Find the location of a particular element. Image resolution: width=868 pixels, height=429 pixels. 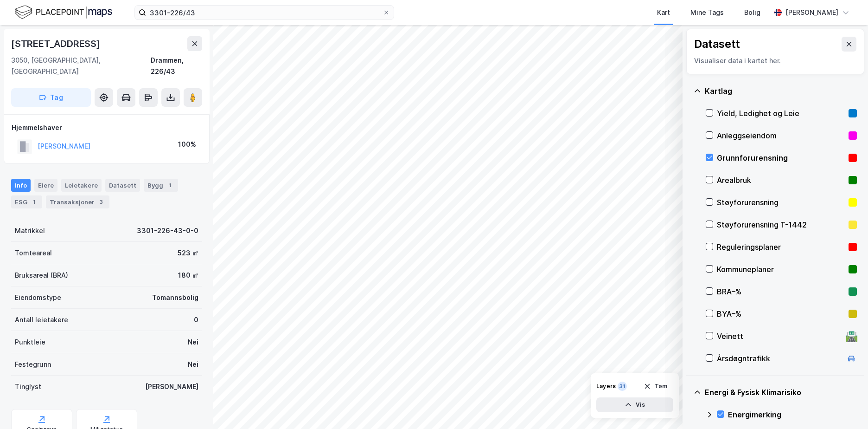

div: BRA–% is located at coordinates (780, 292).